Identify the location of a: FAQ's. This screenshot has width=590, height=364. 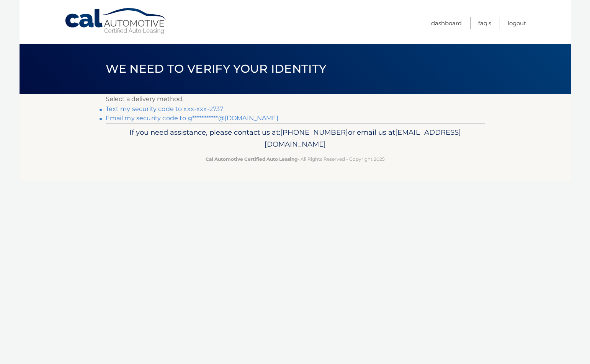
(485, 23).